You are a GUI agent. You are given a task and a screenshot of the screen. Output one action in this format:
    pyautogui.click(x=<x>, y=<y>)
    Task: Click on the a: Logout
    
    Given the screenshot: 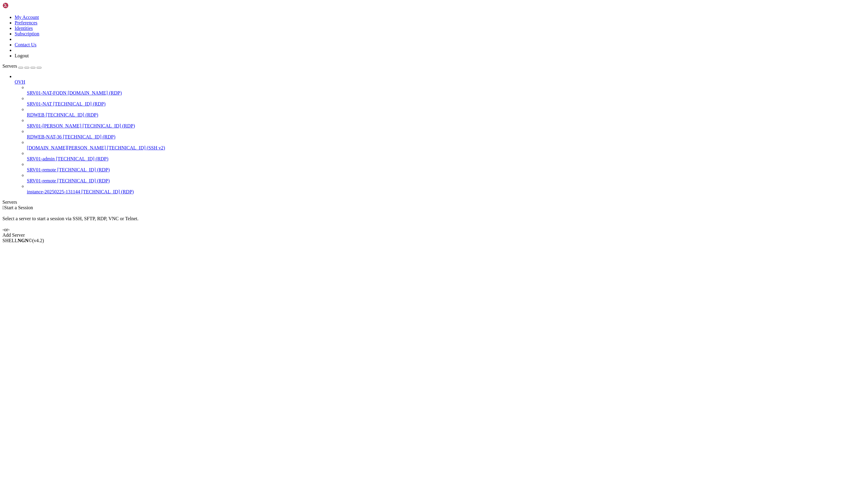 What is the action you would take?
    pyautogui.click(x=22, y=56)
    